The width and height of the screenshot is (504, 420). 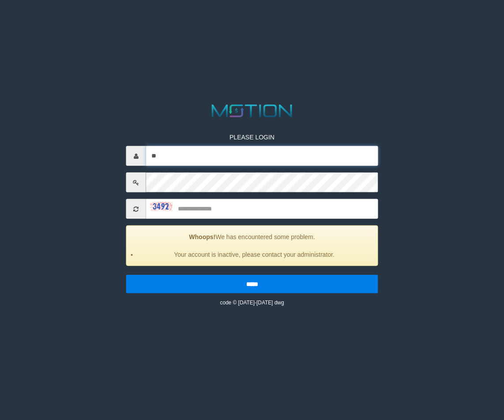 I want to click on img: captcha, so click(x=162, y=206).